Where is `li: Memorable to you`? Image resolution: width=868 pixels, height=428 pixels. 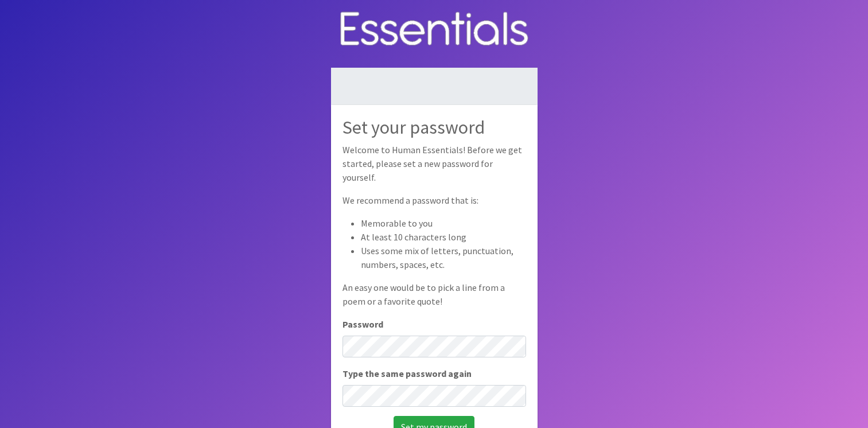
li: Memorable to you is located at coordinates (443, 223).